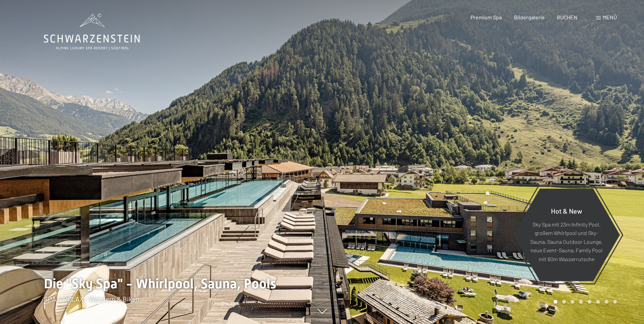 The image size is (644, 324). I want to click on a: Bildergalerie, so click(529, 17).